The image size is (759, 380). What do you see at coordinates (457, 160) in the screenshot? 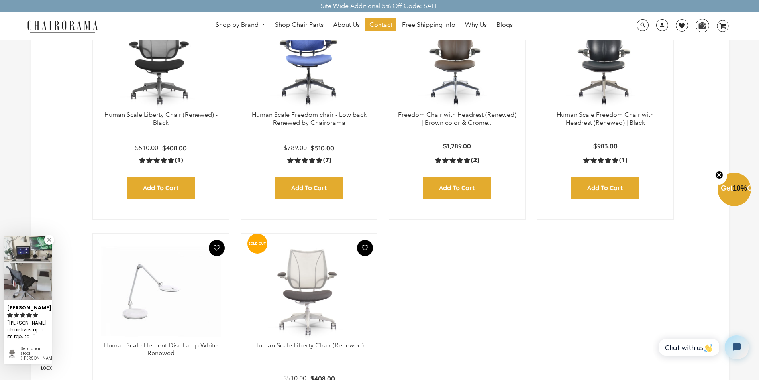
I see `a: 5.0 rating (2 votes)` at bounding box center [457, 160].